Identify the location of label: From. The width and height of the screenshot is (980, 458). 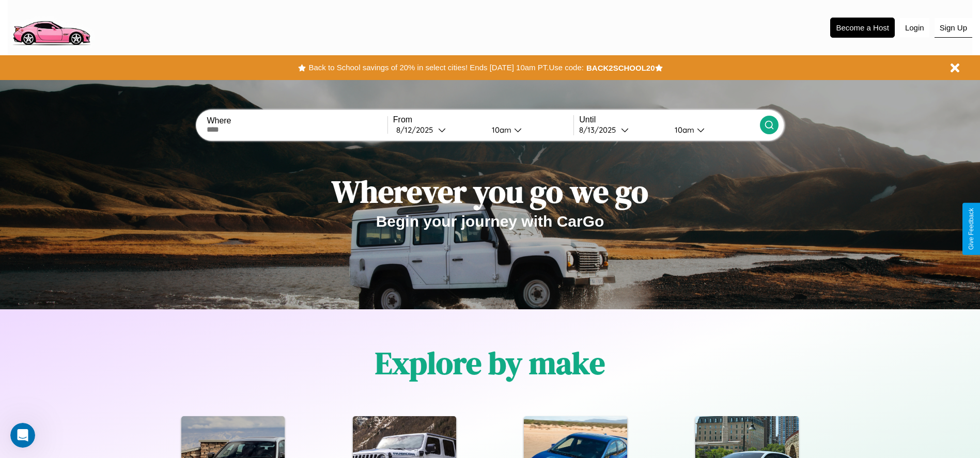
(483, 119).